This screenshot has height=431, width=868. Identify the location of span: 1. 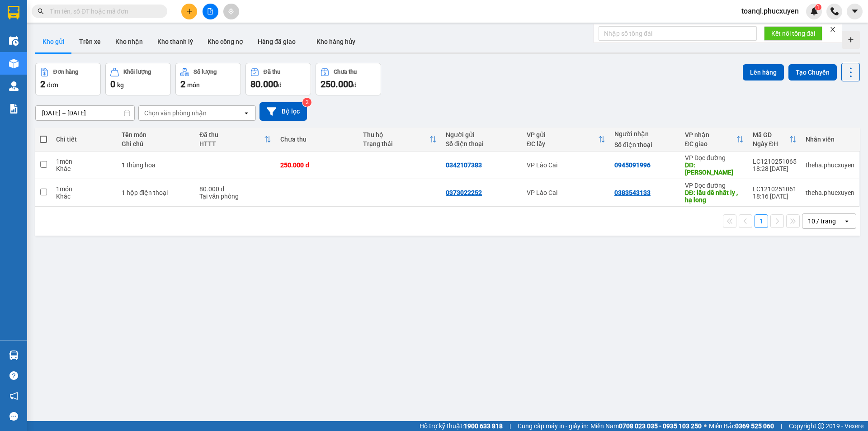
(818, 8).